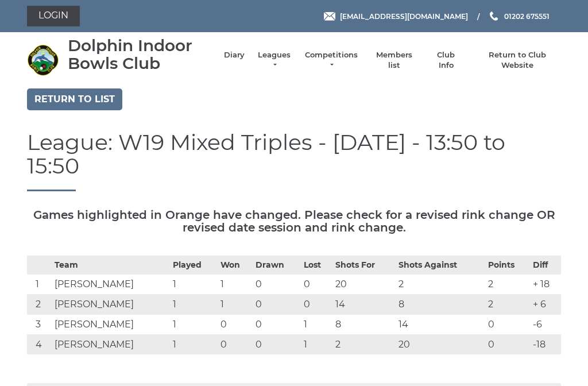  What do you see at coordinates (54, 16) in the screenshot?
I see `a: Login` at bounding box center [54, 16].